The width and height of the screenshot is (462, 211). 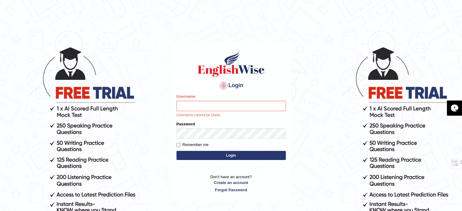 I want to click on label: Password, so click(x=185, y=124).